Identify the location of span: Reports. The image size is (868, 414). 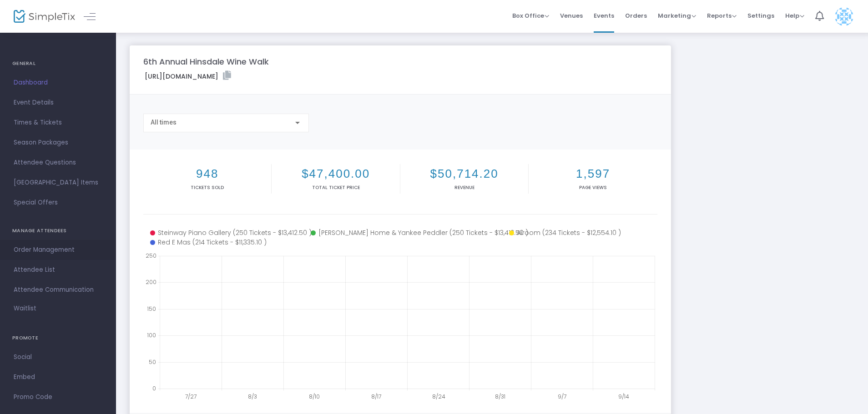
(721, 15).